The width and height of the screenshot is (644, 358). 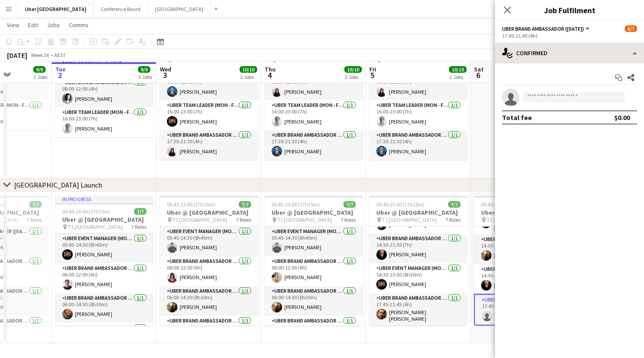 I want to click on a: Jobs, so click(x=53, y=25).